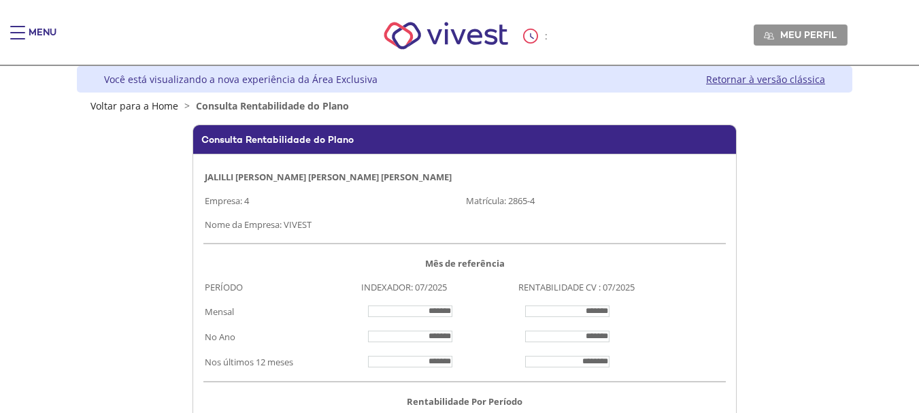 The image size is (919, 413). Describe the element at coordinates (241, 79) in the screenshot. I see `div: Você está visualizando a nova experiência da Área Exclusiva` at that location.